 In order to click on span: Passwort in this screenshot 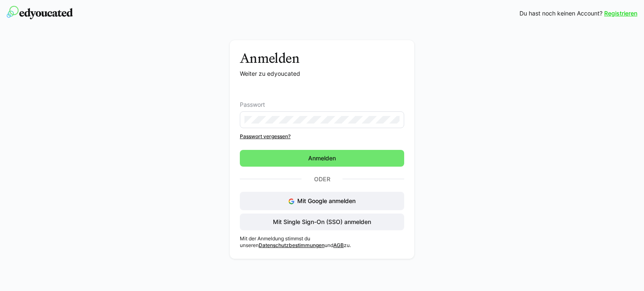, I will do `click(252, 105)`.